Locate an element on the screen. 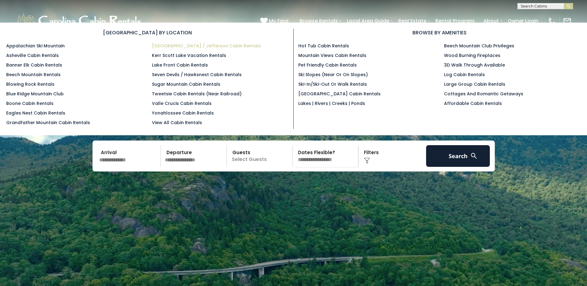 This screenshot has height=286, width=587. a: My Favs is located at coordinates (275, 21).